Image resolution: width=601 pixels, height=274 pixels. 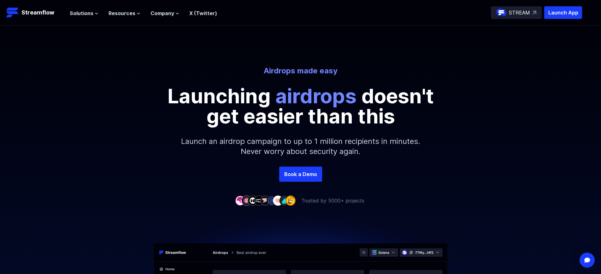 What do you see at coordinates (563, 13) in the screenshot?
I see `a: Launch App` at bounding box center [563, 13].